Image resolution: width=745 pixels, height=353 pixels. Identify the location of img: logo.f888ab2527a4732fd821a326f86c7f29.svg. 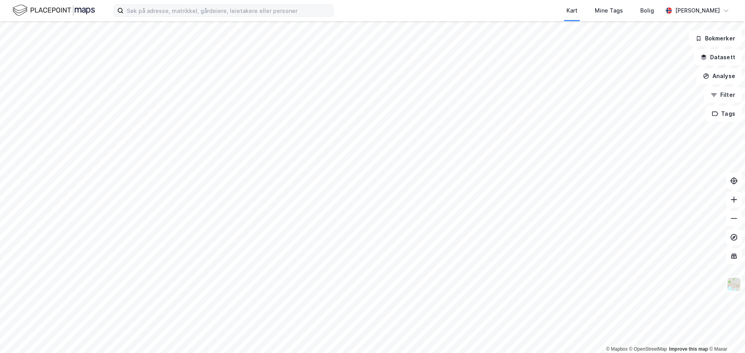
(54, 10).